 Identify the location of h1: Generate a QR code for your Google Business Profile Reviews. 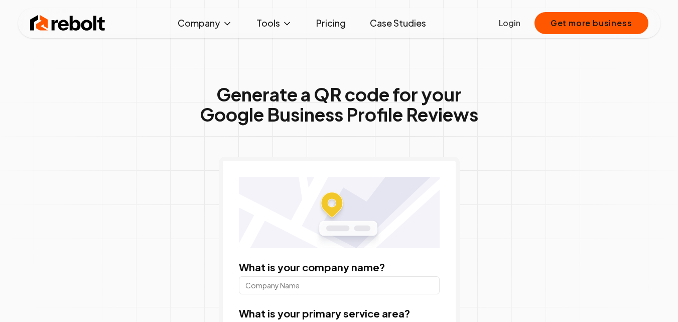
(339, 104).